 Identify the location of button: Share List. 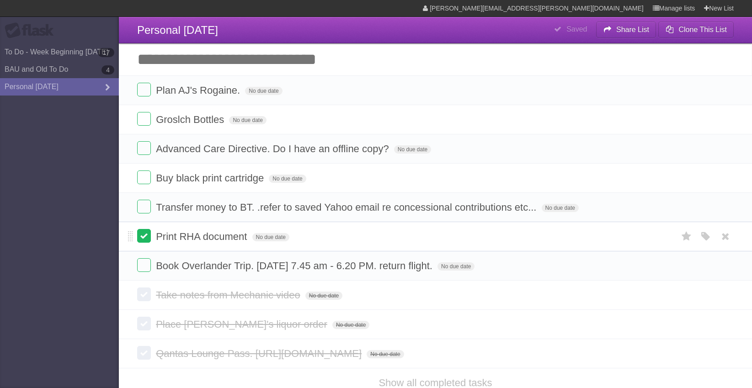
(626, 30).